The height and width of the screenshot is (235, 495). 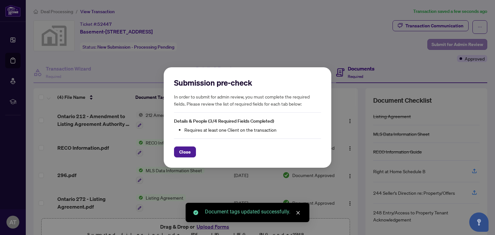 I want to click on span: Close, so click(x=185, y=152).